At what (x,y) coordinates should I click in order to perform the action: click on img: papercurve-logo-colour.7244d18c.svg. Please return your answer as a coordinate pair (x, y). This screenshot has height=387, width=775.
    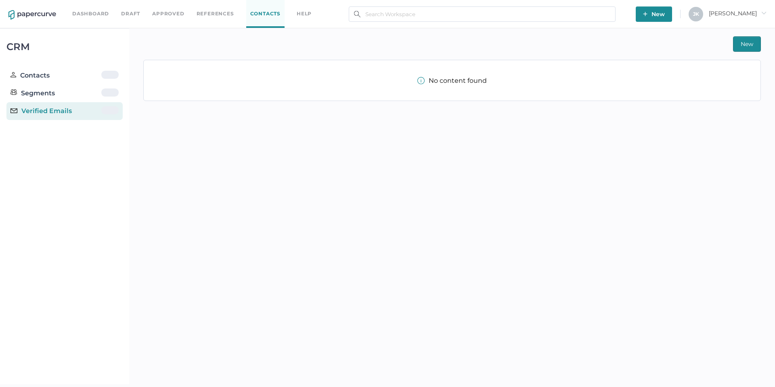
    Looking at the image, I should click on (32, 15).